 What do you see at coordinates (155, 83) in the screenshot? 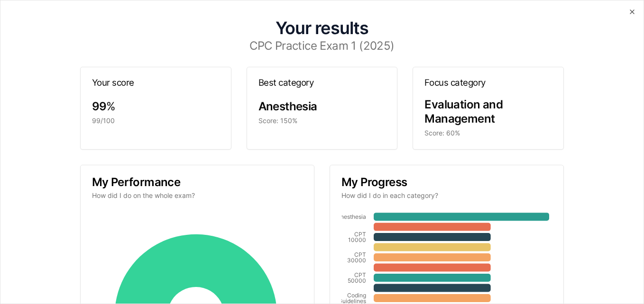
I see `h3: Your score` at bounding box center [155, 83].